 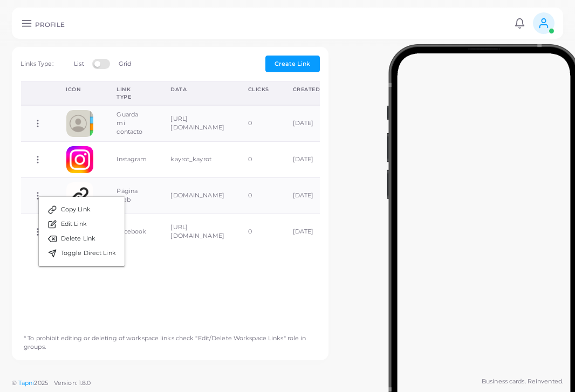 I want to click on button: Create Link, so click(x=293, y=64).